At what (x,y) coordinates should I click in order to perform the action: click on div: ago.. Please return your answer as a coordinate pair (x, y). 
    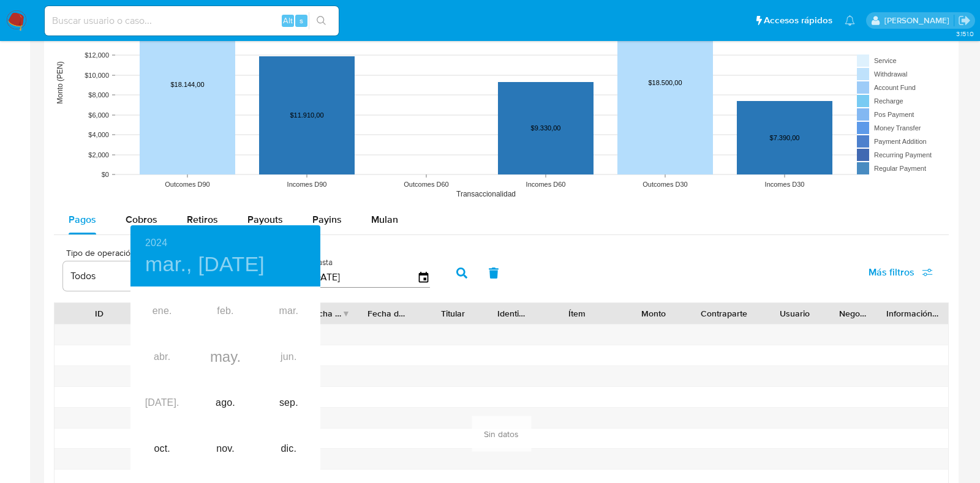
    Looking at the image, I should click on (225, 403).